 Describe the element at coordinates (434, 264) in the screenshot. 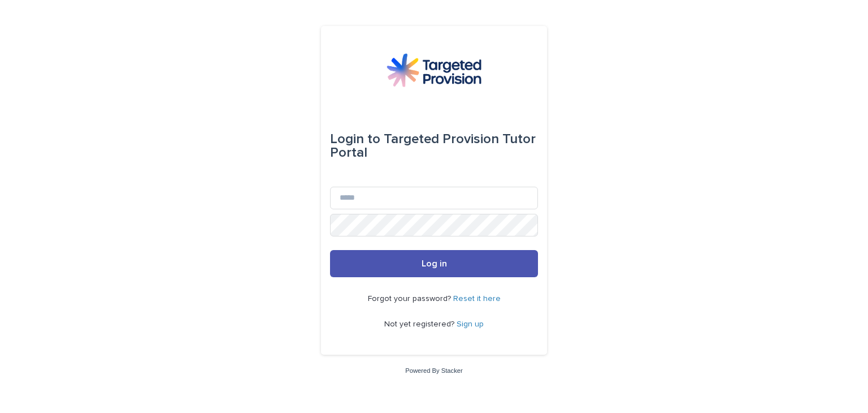

I see `button: Log in` at that location.